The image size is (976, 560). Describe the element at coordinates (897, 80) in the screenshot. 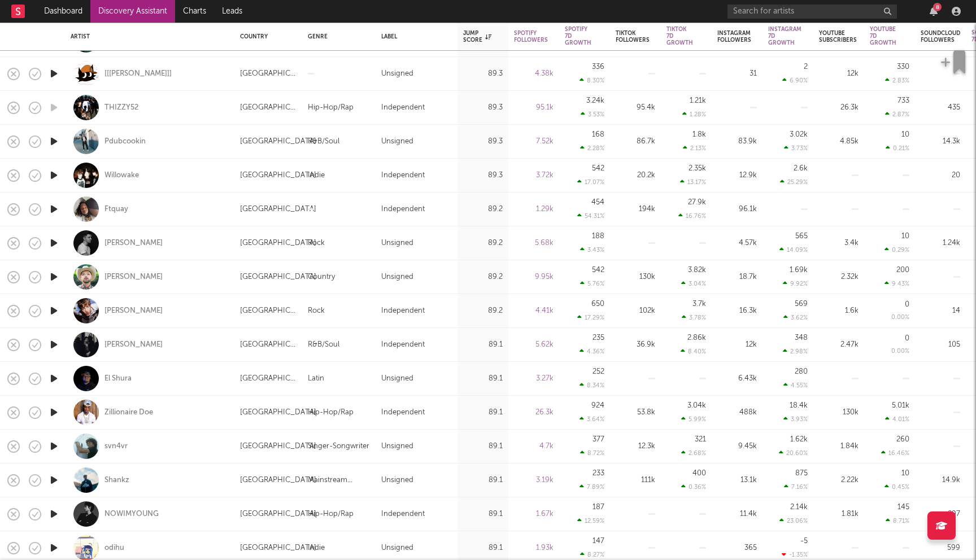

I see `div: 2.83 %` at that location.